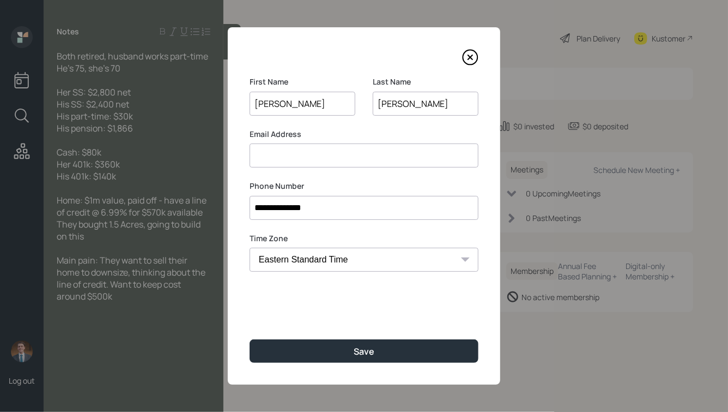 The height and width of the screenshot is (412, 728). What do you see at coordinates (364, 186) in the screenshot?
I see `label: Phone Number` at bounding box center [364, 186].